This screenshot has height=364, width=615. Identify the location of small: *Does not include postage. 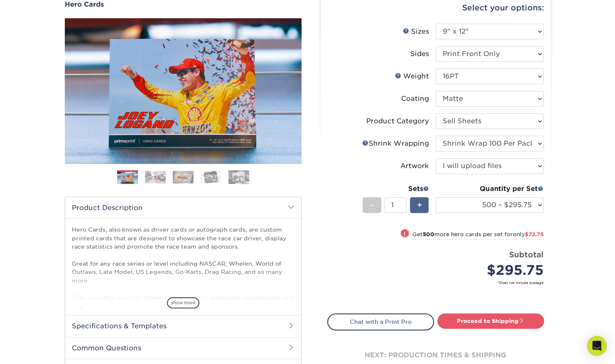
(439, 282).